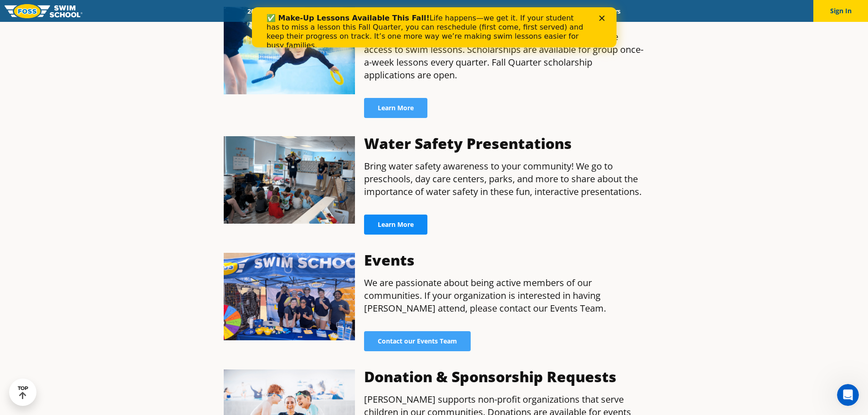 The height and width of the screenshot is (415, 868). Describe the element at coordinates (375, 11) in the screenshot. I see `a: Swim Path® Program` at that location.